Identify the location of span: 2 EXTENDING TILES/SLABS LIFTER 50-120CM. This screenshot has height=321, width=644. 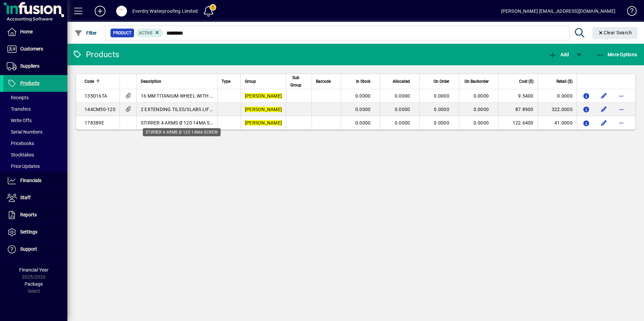
(191, 109).